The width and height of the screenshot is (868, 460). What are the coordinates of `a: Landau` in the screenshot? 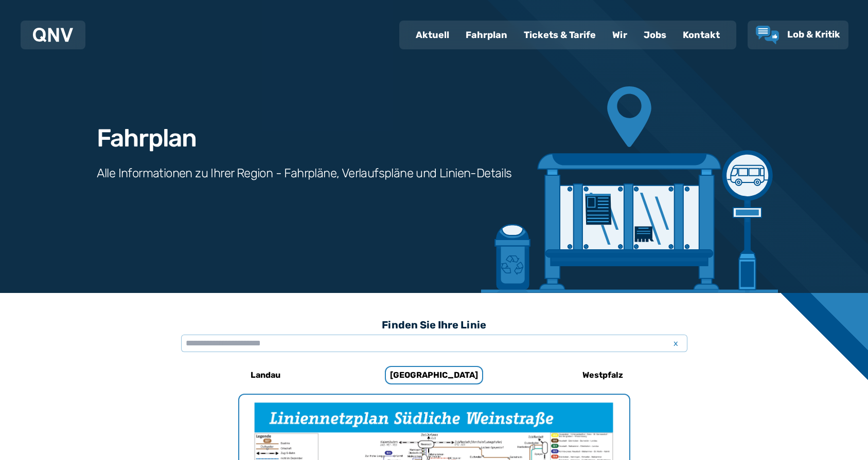 It's located at (266, 375).